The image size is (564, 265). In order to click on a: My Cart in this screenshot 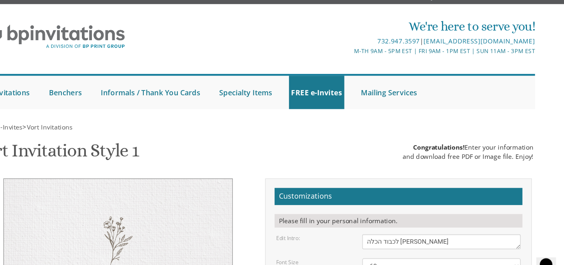, I will do `click(458, 9)`.